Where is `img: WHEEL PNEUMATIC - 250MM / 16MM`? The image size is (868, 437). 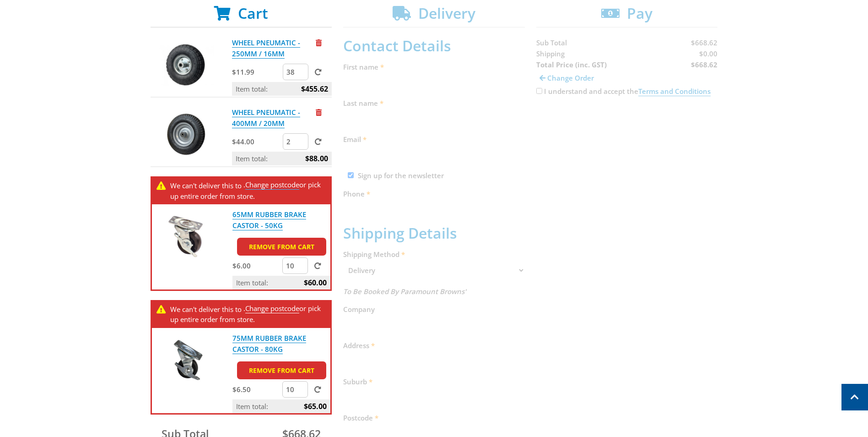 img: WHEEL PNEUMATIC - 250MM / 16MM is located at coordinates (187, 64).